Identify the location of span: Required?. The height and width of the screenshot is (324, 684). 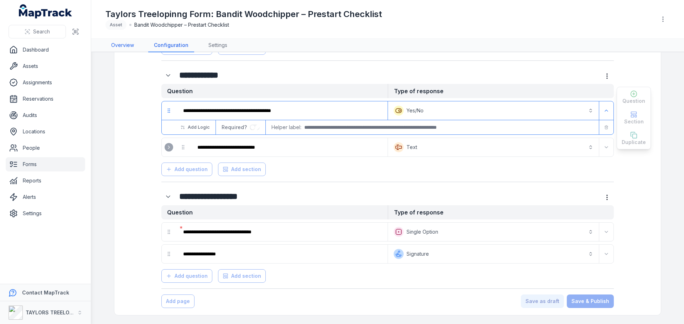
(235, 127).